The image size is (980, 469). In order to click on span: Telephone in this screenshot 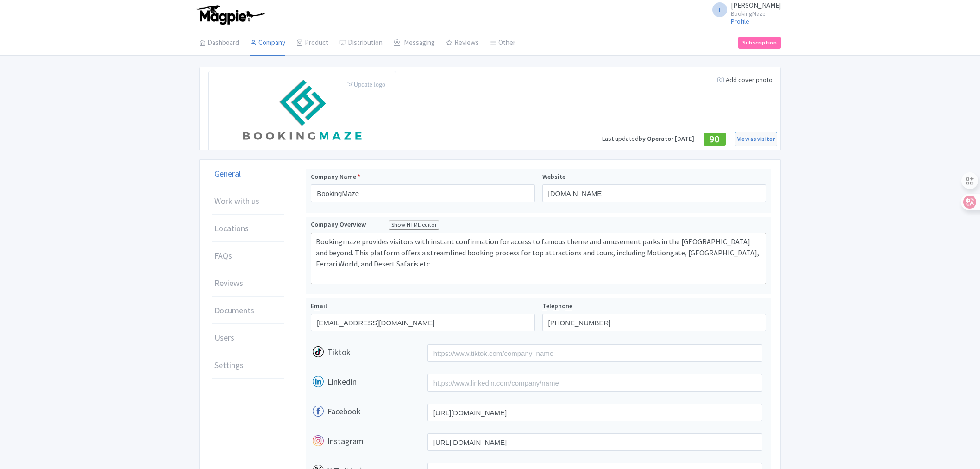, I will do `click(557, 305)`.